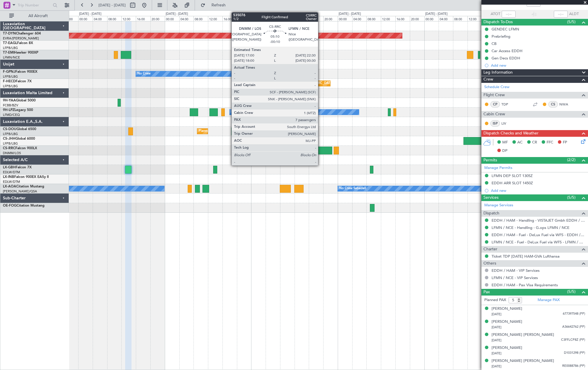 This screenshot has height=370, width=588. What do you see at coordinates (549, 300) in the screenshot?
I see `a: Manage PAX` at bounding box center [549, 300].